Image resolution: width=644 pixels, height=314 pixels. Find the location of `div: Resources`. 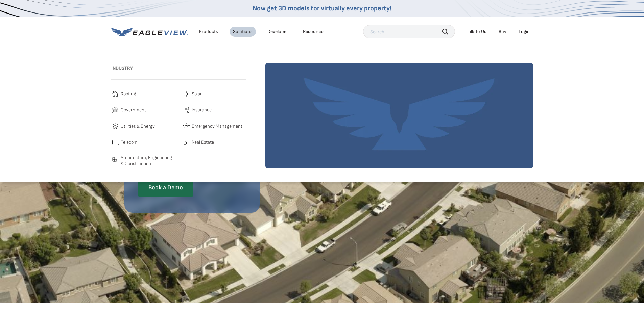

div: Resources is located at coordinates (313, 31).